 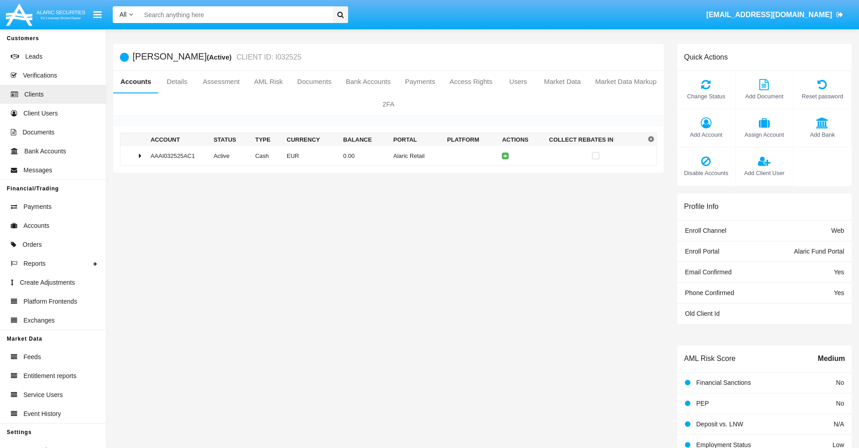 I want to click on th: Collect Rebates In, so click(x=596, y=140).